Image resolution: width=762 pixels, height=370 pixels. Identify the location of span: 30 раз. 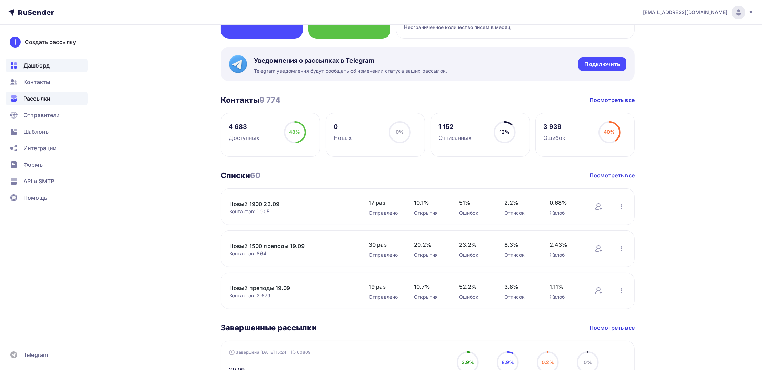
(384, 245).